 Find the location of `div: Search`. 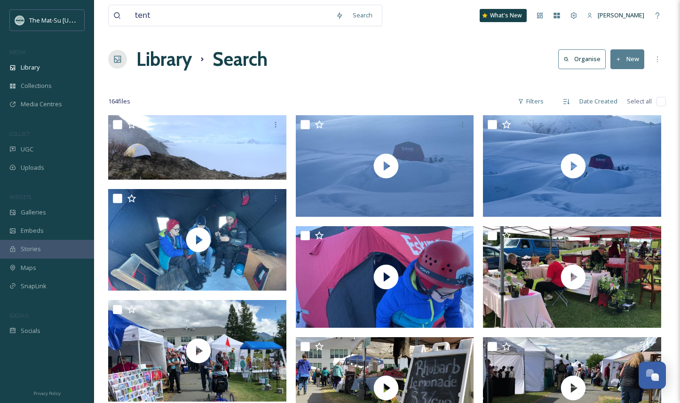

div: Search is located at coordinates (363, 15).